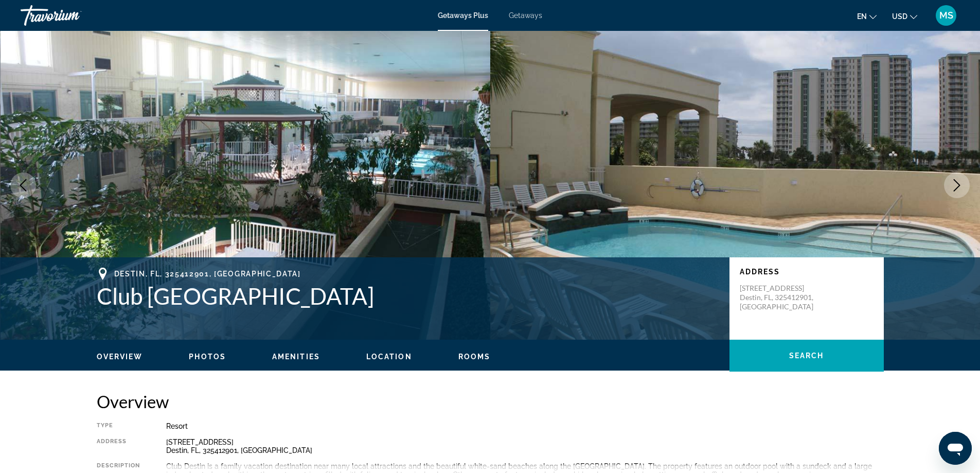 The height and width of the screenshot is (473, 980). Describe the element at coordinates (389, 356) in the screenshot. I see `span: Location` at that location.